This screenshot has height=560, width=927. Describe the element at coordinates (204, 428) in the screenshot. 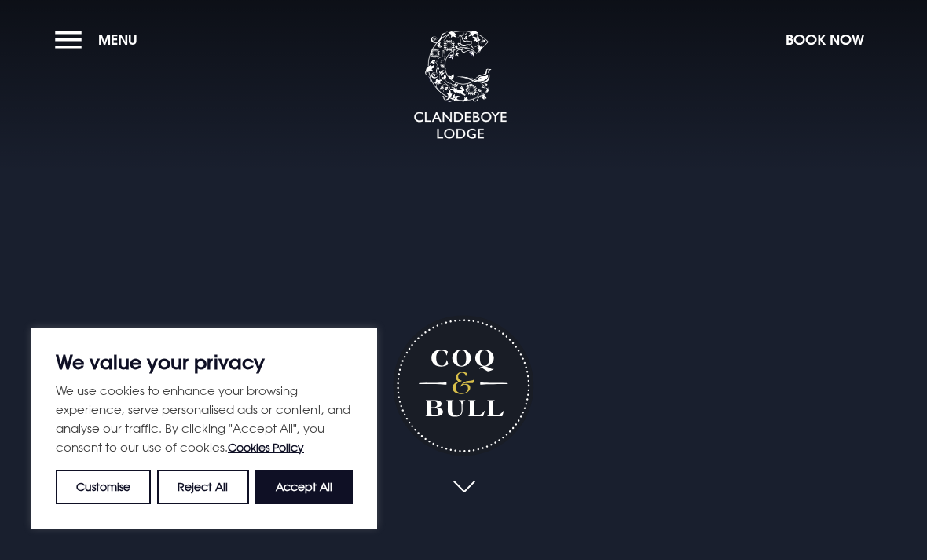

I see `div: We value your privacy` at that location.